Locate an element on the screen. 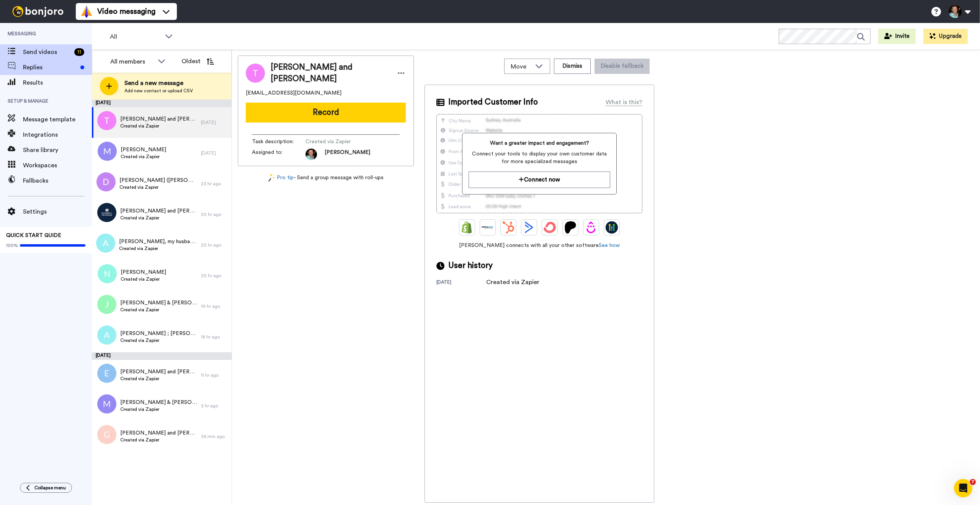  span: Share library is located at coordinates (57, 150).